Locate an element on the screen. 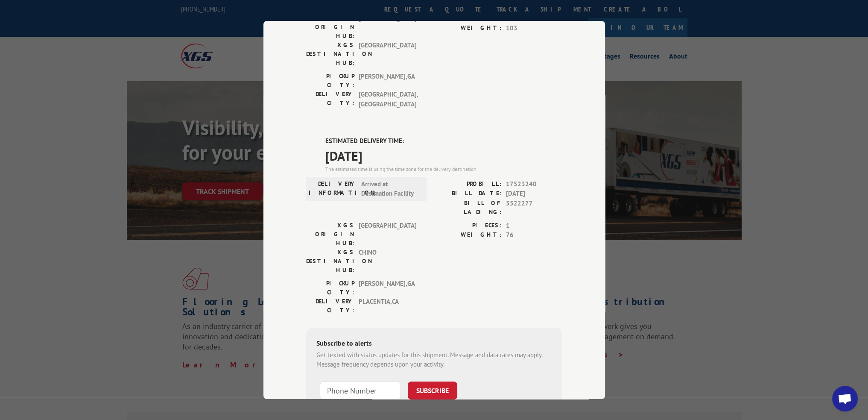 Image resolution: width=868 pixels, height=420 pixels. span: 1 is located at coordinates (534, 225).